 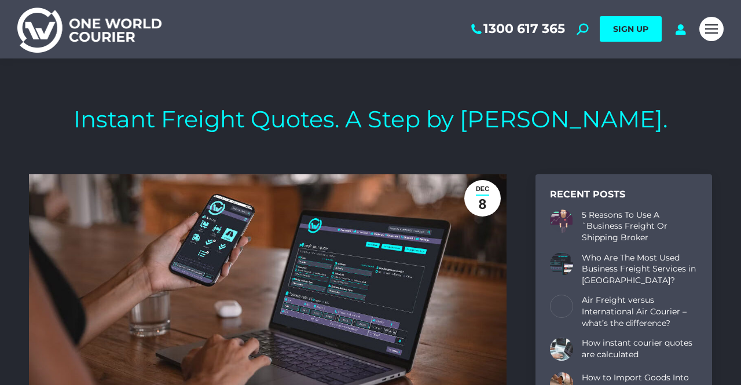 I want to click on a: SIGN UP, so click(x=630, y=29).